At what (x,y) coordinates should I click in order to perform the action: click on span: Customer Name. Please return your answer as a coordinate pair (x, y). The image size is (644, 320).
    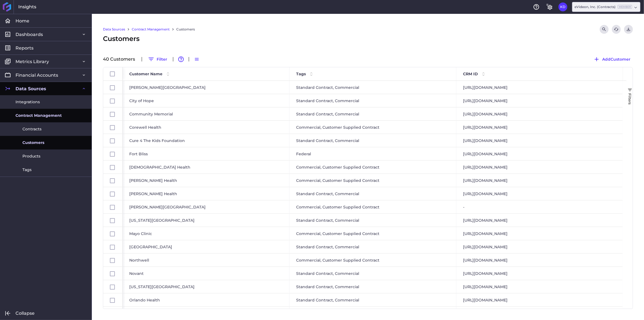
    Looking at the image, I should click on (146, 74).